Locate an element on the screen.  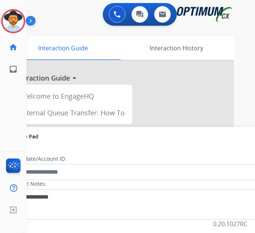
mat-icon: inbox is located at coordinates (13, 69).